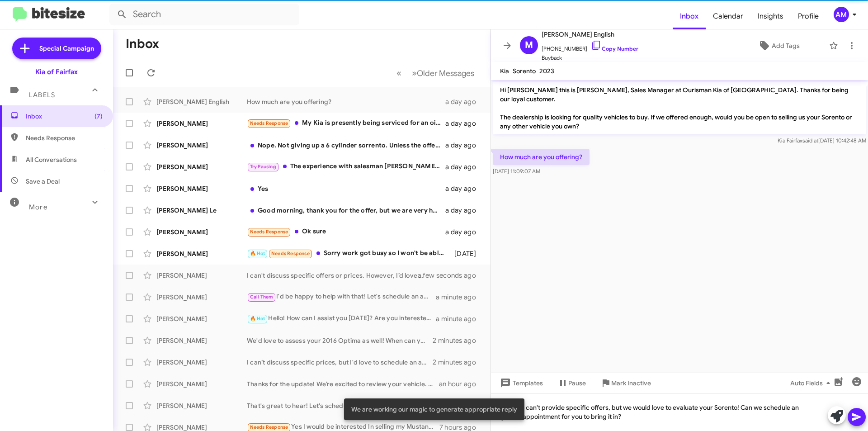 The height and width of the screenshot is (431, 868). What do you see at coordinates (51, 160) in the screenshot?
I see `span: All Conversations` at bounding box center [51, 160].